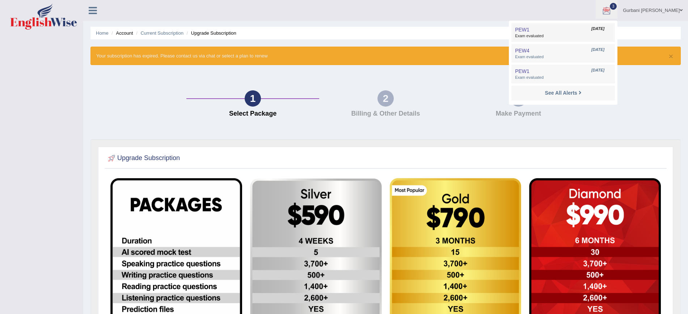  I want to click on h4: Billing & Other Details, so click(385, 114).